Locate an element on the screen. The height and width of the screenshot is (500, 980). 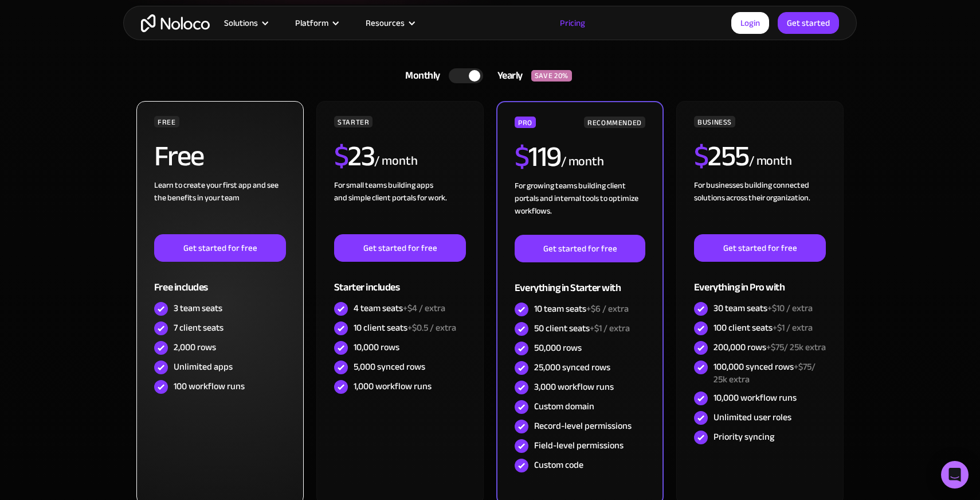
div: 50,000 rows is located at coordinates (558, 348).